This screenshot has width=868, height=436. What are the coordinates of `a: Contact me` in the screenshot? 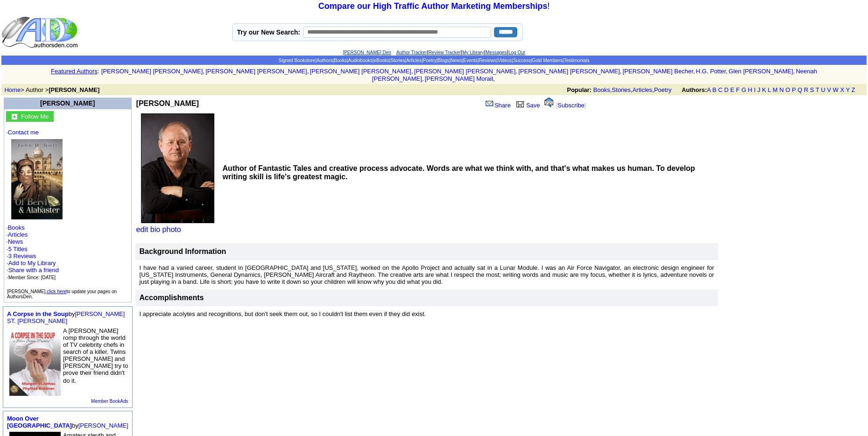 It's located at (23, 132).